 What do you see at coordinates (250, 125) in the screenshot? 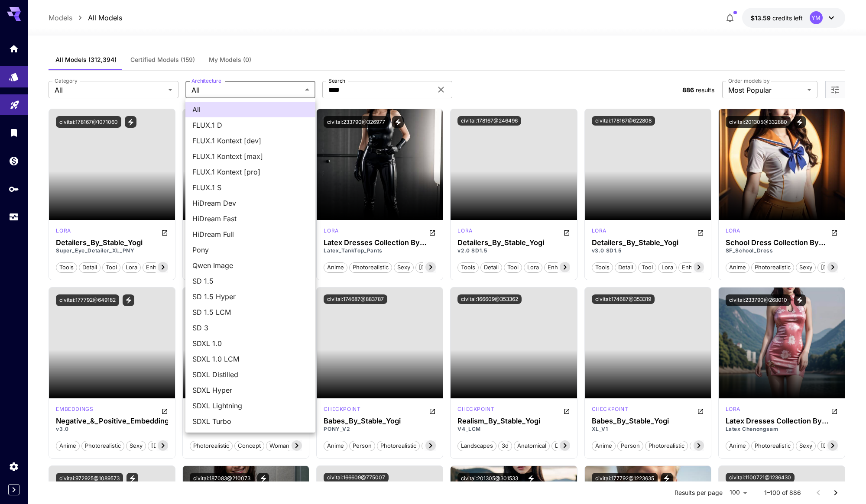
I see `span: FLUX.1 D` at bounding box center [250, 125].